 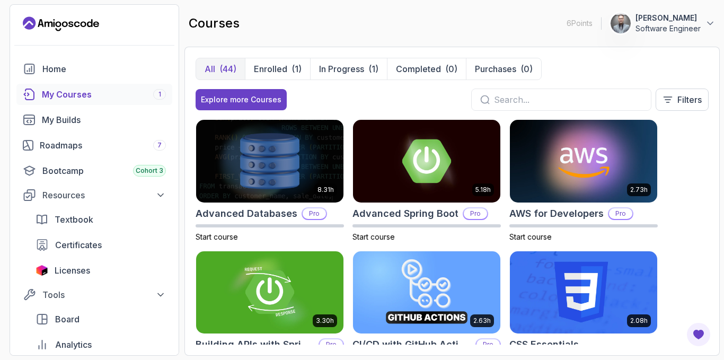 I want to click on img: Advanced Spring Boot card, so click(x=427, y=161).